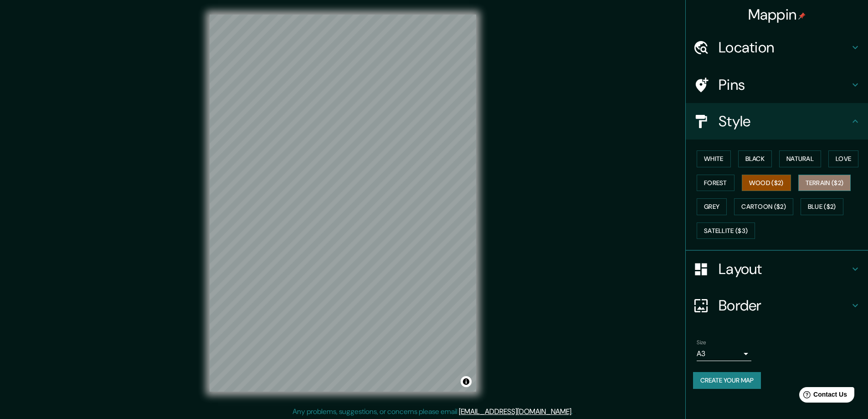  What do you see at coordinates (785, 306) in the screenshot?
I see `h4: Border` at bounding box center [785, 306].